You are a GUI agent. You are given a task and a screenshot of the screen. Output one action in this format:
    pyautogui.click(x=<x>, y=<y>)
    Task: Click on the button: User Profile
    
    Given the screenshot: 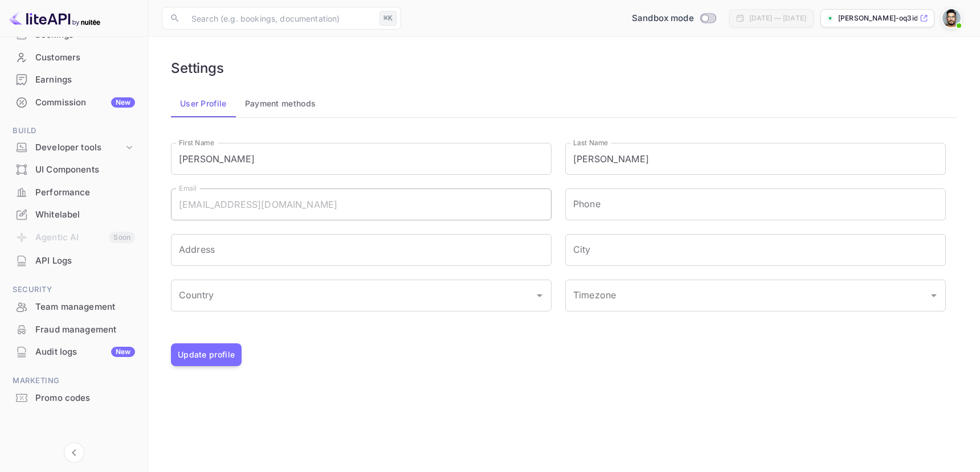 What is the action you would take?
    pyautogui.click(x=203, y=104)
    